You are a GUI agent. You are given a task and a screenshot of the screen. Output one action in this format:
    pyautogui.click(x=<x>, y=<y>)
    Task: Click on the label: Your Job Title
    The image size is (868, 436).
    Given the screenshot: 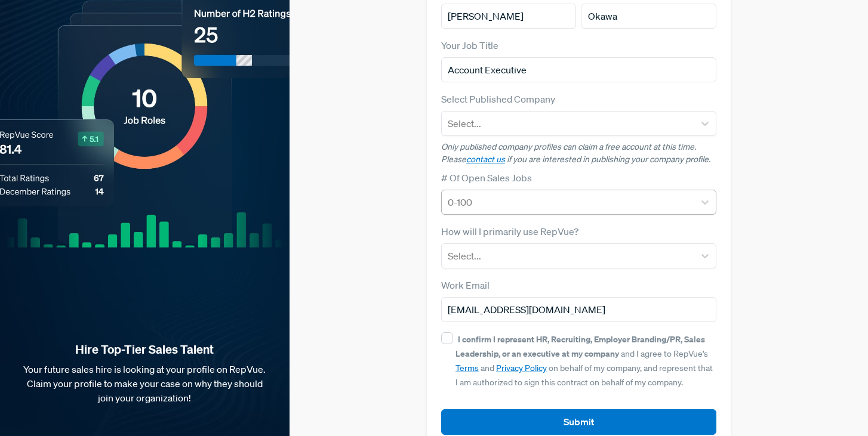 What is the action you would take?
    pyautogui.click(x=470, y=46)
    